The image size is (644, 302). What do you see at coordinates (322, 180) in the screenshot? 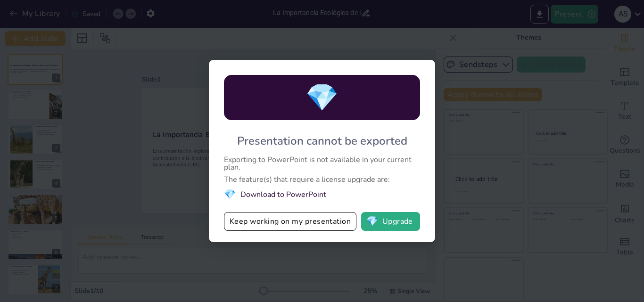
I see `div: The feature(s) that require a license upgrade are:` at bounding box center [322, 180].